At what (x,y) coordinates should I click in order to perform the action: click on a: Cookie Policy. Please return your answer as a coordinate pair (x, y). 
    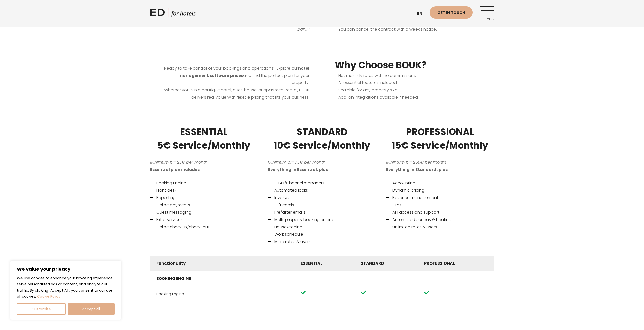
    Looking at the image, I should click on (49, 296).